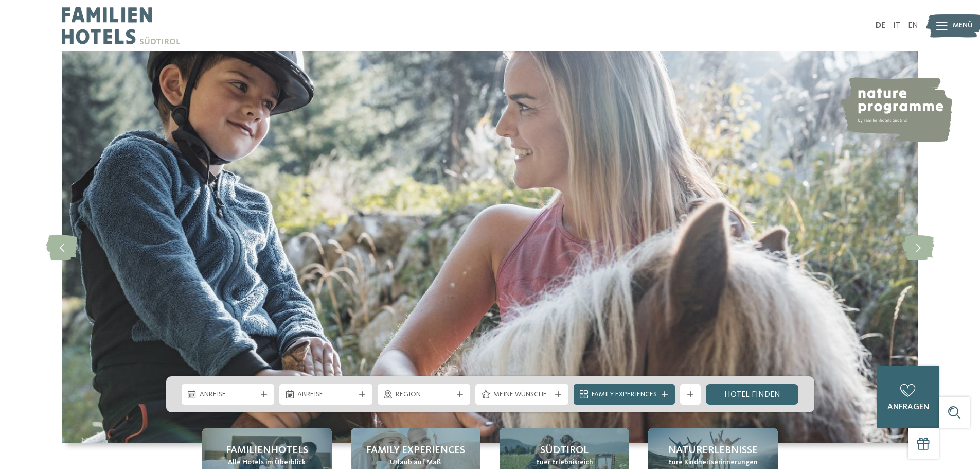 This screenshot has width=980, height=469. I want to click on a: nature programme by Familienhotels Südtirol, so click(896, 110).